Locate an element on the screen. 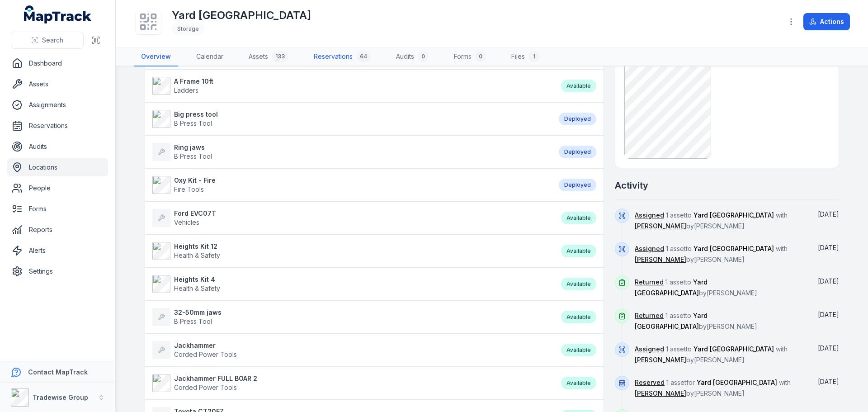 Image resolution: width=868 pixels, height=412 pixels. strong: Big press tool is located at coordinates (196, 114).